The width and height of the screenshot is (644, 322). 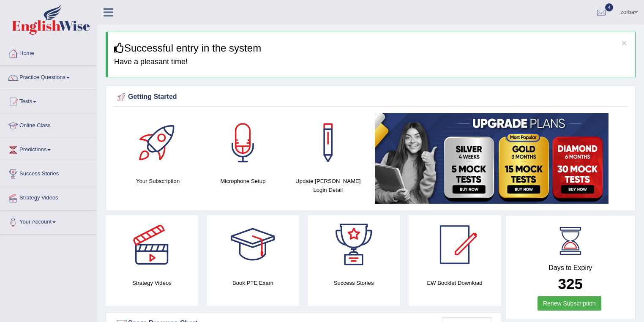 I want to click on span: 4, so click(x=609, y=7).